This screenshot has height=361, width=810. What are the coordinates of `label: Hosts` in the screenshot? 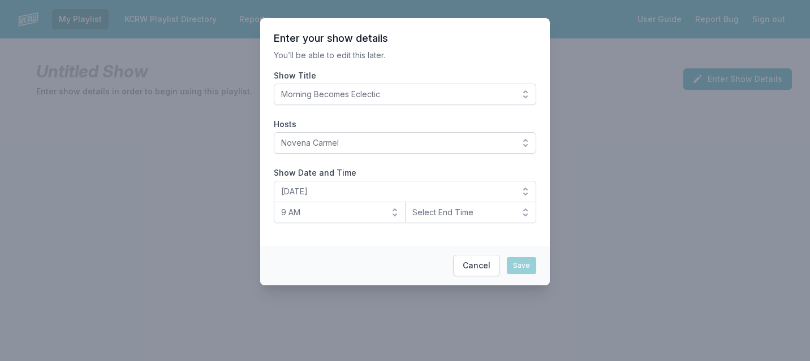 It's located at (405, 124).